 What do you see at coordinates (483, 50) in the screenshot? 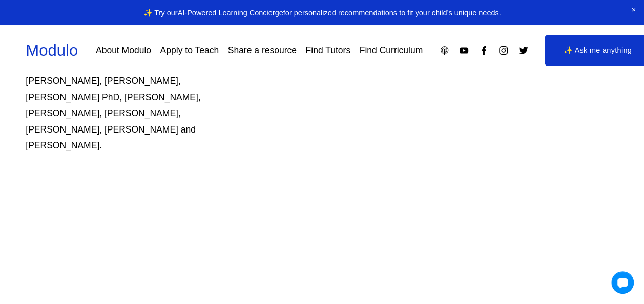
I see `a: Facebook` at bounding box center [483, 50].